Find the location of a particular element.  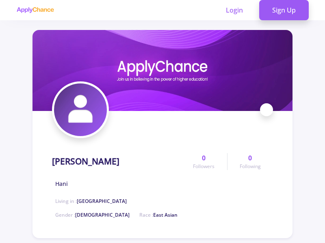

img: Hani Abareghicover image is located at coordinates (162, 71).